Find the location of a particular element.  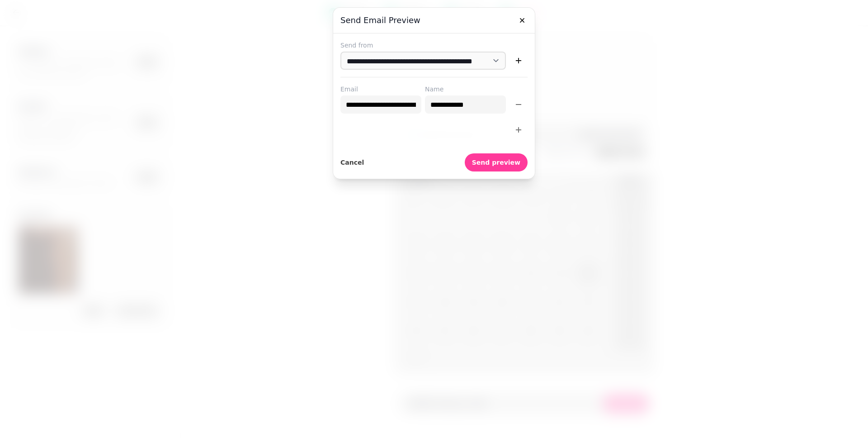

span: Cancel is located at coordinates (352, 162).